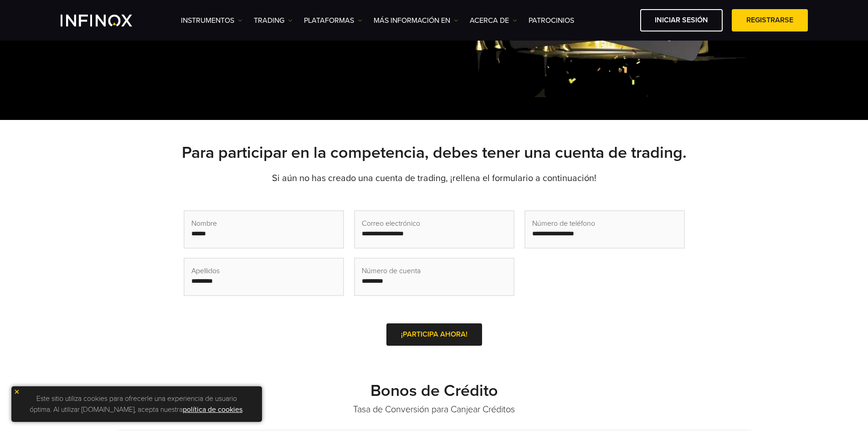 Image resolution: width=868 pixels, height=431 pixels. What do you see at coordinates (769, 20) in the screenshot?
I see `a: Registrarse` at bounding box center [769, 20].